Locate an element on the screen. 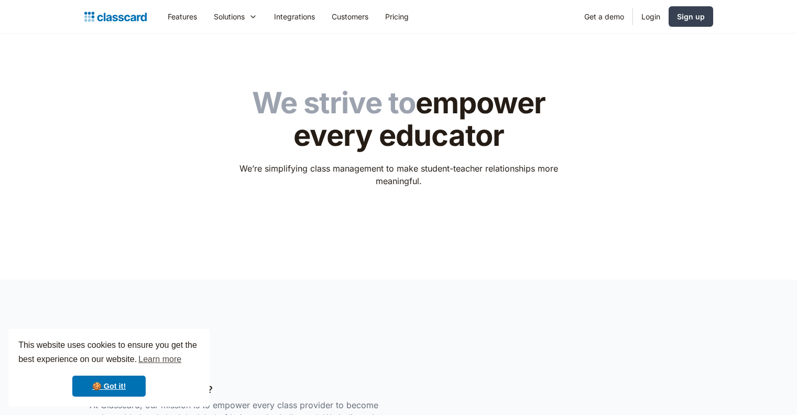 This screenshot has width=797, height=415. div: cookieconsent is located at coordinates (109, 368).